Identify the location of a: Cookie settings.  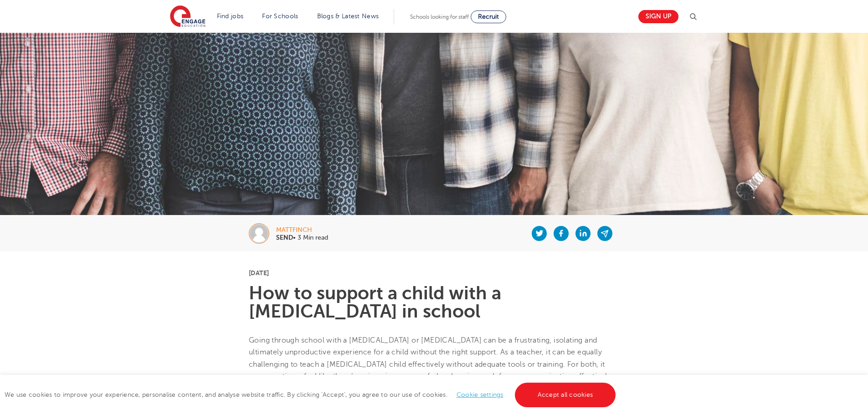
(480, 395).